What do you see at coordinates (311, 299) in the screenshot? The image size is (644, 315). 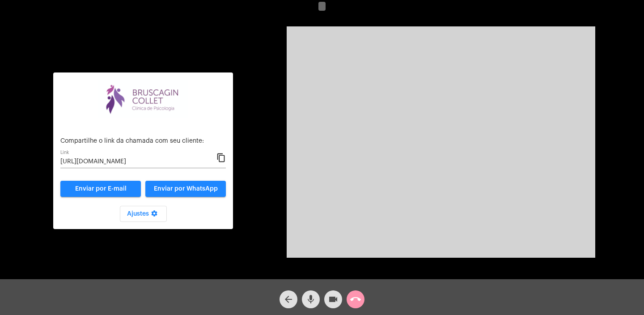 I see `mat-icon: mic` at bounding box center [311, 299].